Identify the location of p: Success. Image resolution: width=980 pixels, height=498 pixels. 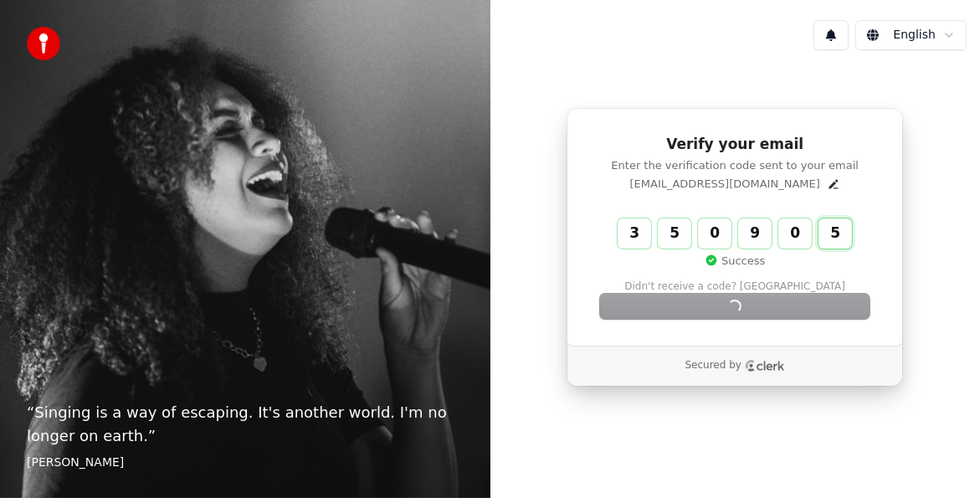
(735, 261).